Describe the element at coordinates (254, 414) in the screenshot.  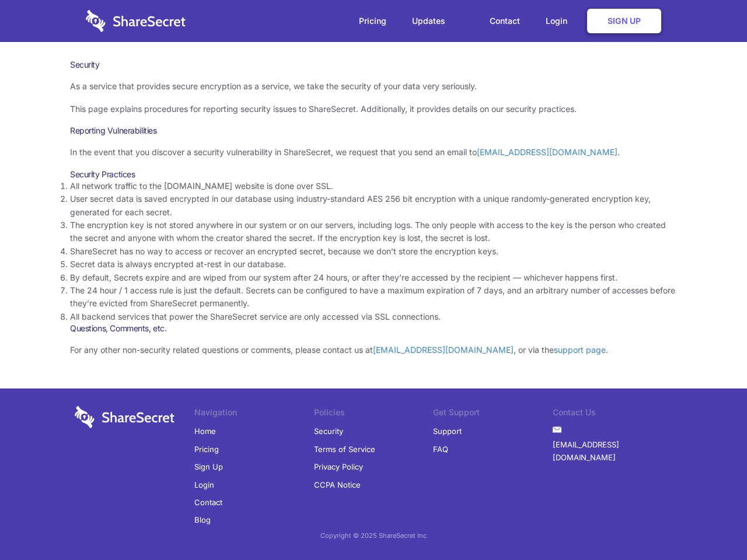
I see `li: Navigation` at that location.